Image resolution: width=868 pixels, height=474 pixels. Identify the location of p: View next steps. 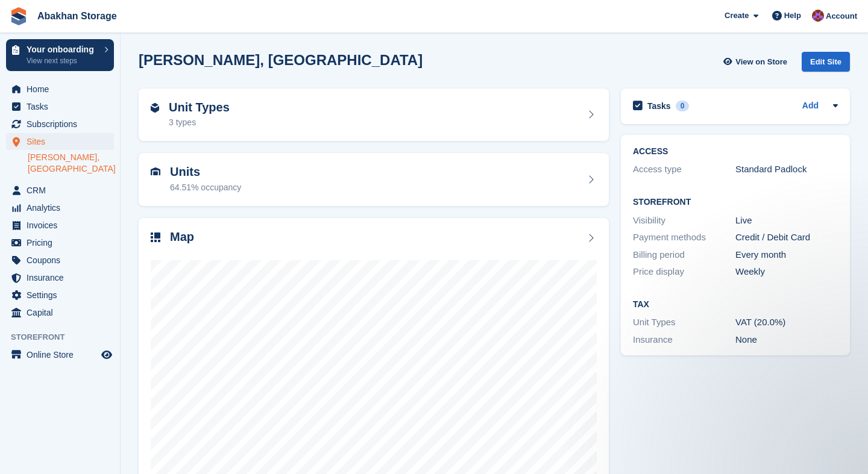
(62, 61).